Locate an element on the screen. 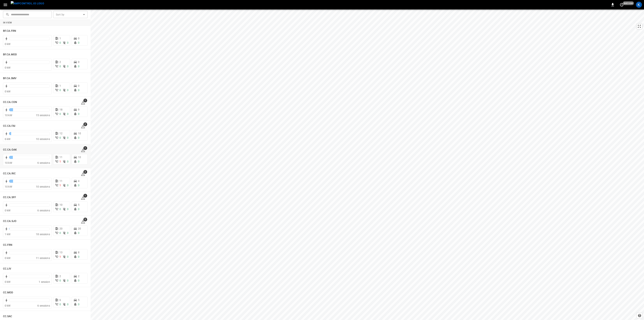 The image size is (644, 320). h6: CC.CA.CON is located at coordinates (10, 102).